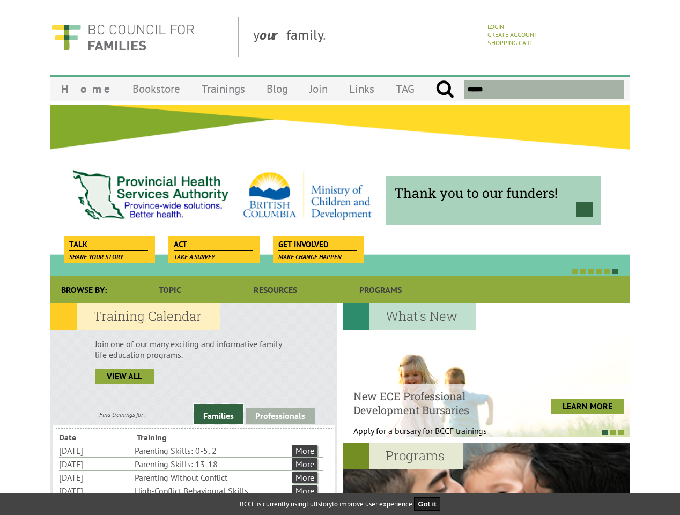 This screenshot has width=680, height=515. What do you see at coordinates (495, 26) in the screenshot?
I see `a: Login` at bounding box center [495, 26].